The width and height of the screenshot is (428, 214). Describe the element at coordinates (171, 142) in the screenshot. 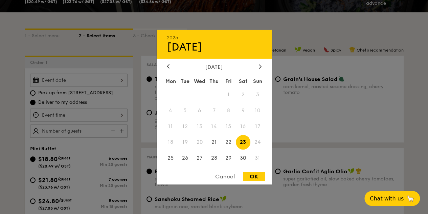

I see `span: 18` at that location.